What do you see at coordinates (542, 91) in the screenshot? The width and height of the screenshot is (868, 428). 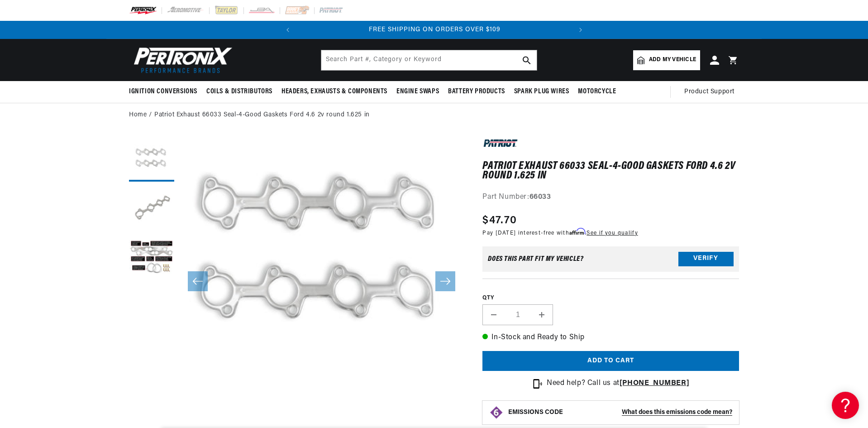 I see `summary: Spark Plug Wires` at bounding box center [542, 91].